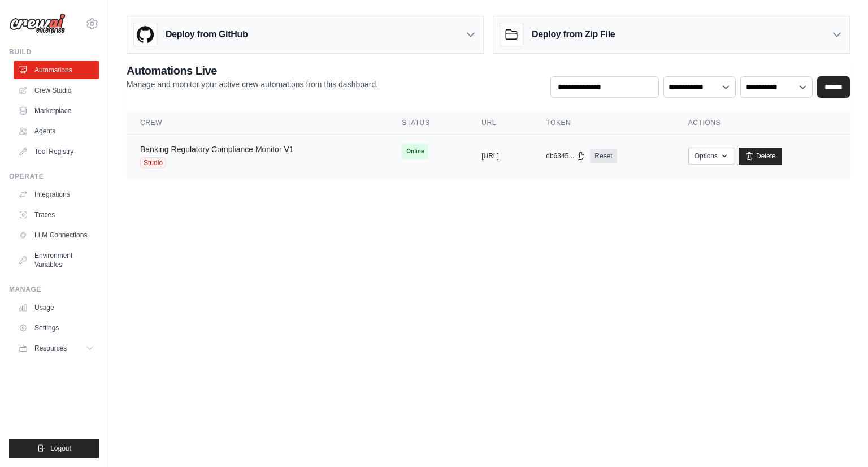  What do you see at coordinates (61, 448) in the screenshot?
I see `span: Logout` at bounding box center [61, 448].